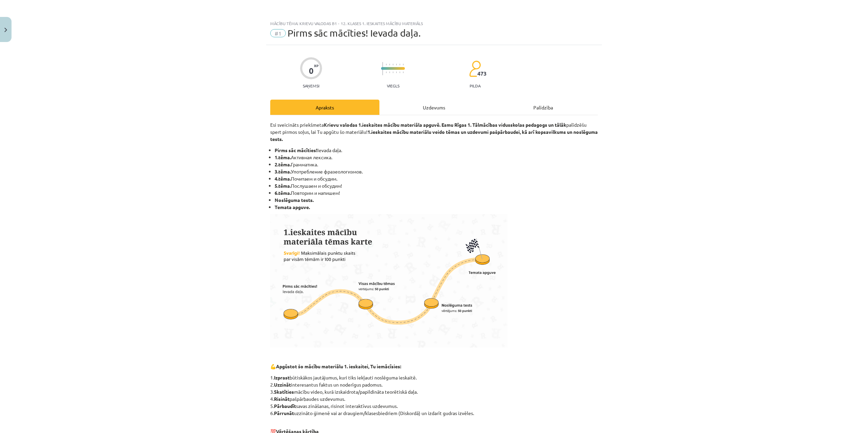 The height and width of the screenshot is (433, 868). What do you see at coordinates (325, 107) in the screenshot?
I see `div: Apraksts` at bounding box center [325, 107].